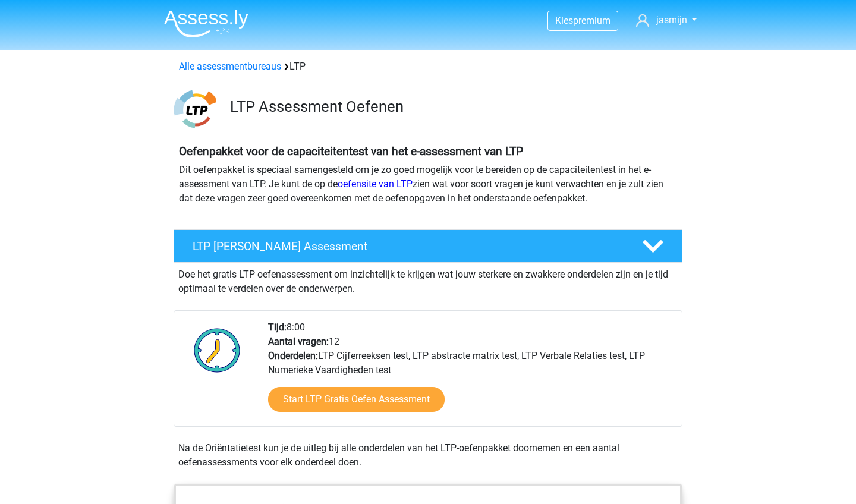 This screenshot has height=504, width=856. Describe the element at coordinates (217, 350) in the screenshot. I see `img: Klok` at that location.